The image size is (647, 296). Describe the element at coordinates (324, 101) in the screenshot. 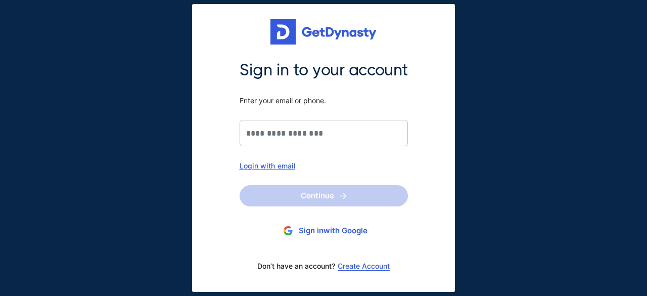

I see `span: Enter your email or phone.` at that location.